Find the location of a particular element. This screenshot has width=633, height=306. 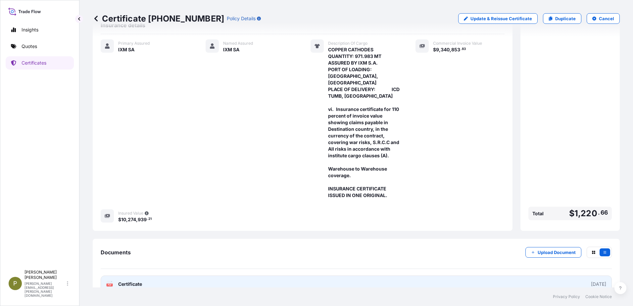

span: Description Of Cargo is located at coordinates (347, 43).